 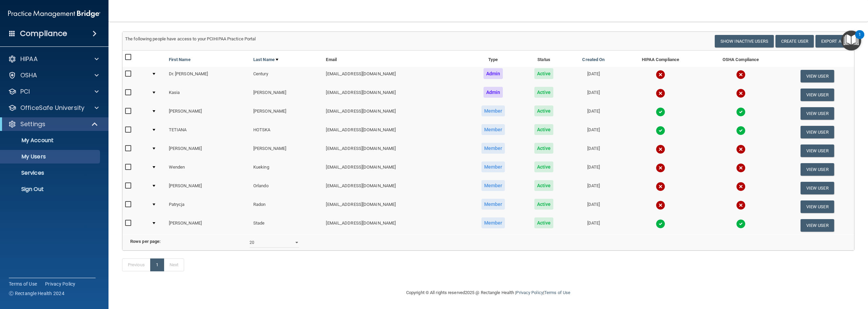 What do you see at coordinates (744, 41) in the screenshot?
I see `button: Show Inactive Users` at bounding box center [744, 41].